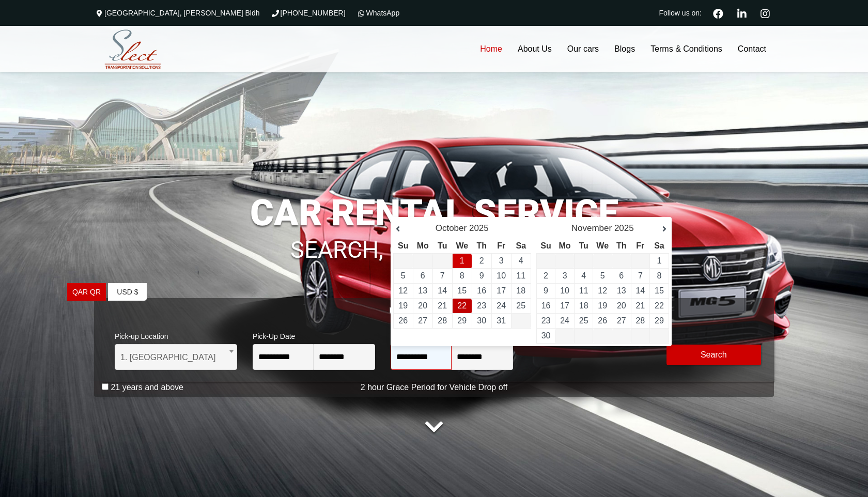 The width and height of the screenshot is (868, 497). What do you see at coordinates (491, 49) in the screenshot?
I see `a: Home` at bounding box center [491, 49].